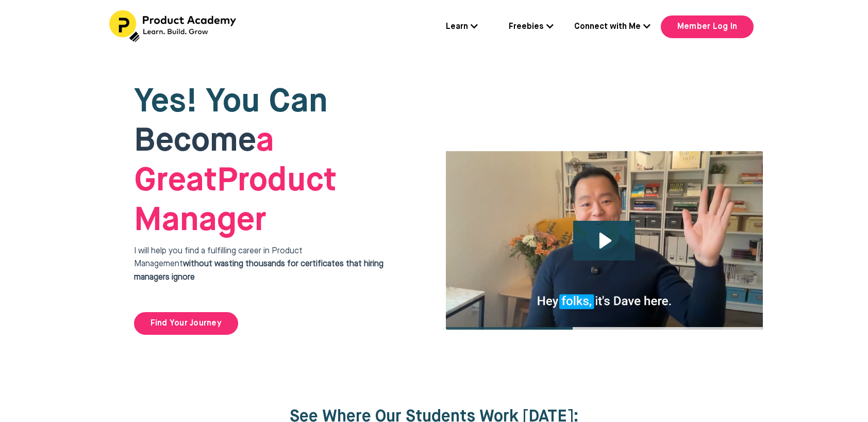 This screenshot has width=868, height=422. What do you see at coordinates (174, 27) in the screenshot?
I see `img: Header Logo` at bounding box center [174, 27].